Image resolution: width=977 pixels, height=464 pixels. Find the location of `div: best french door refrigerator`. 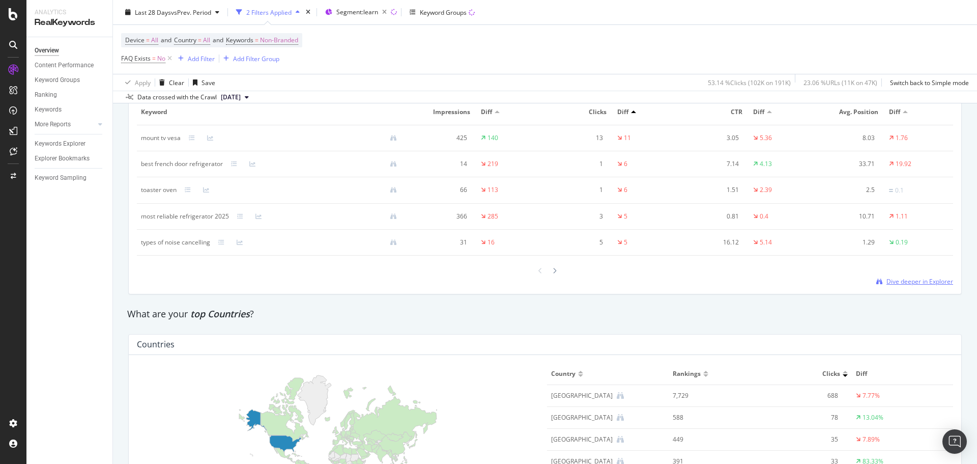

div: best french door refrigerator is located at coordinates (182, 164).